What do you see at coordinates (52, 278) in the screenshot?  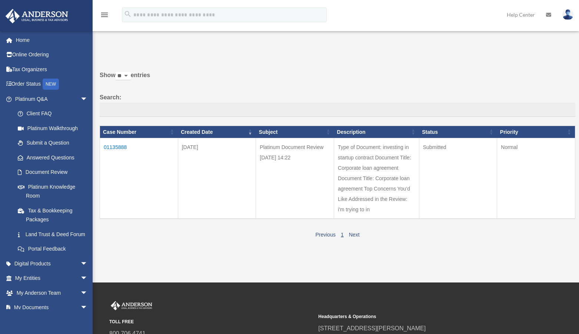 I see `a: My Entitiesarrow_drop_down` at bounding box center [52, 278].